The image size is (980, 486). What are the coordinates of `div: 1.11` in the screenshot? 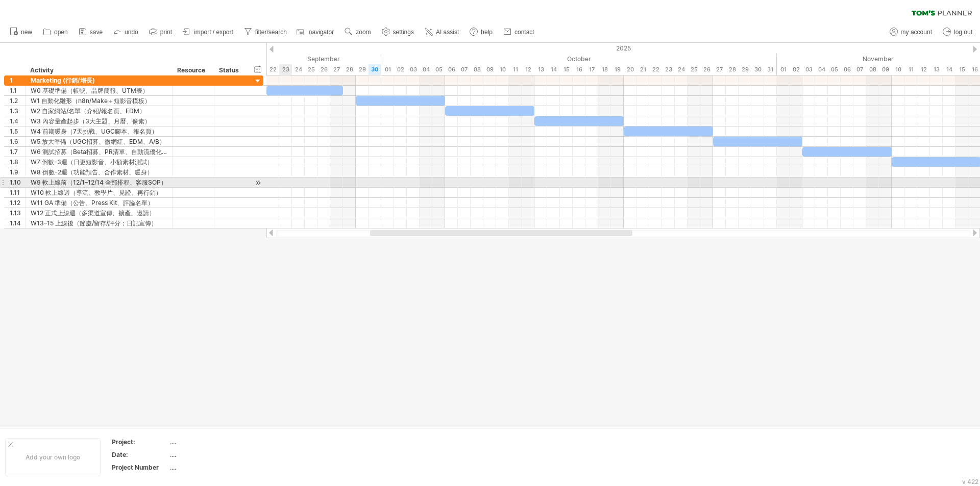 It's located at (18, 193).